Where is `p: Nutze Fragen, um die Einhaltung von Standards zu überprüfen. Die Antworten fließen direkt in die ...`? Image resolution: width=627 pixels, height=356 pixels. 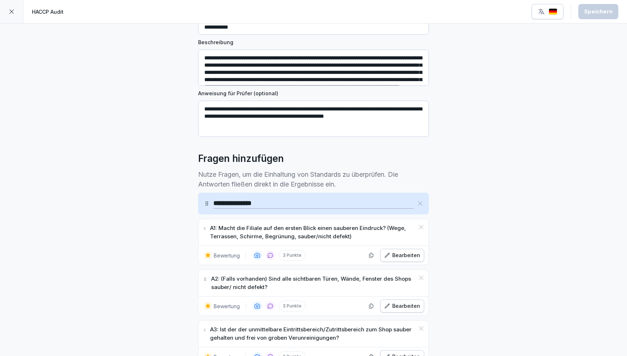 p: Nutze Fragen, um die Einhaltung von Standards zu überprüfen. Die Antworten fließen direkt in die ... is located at coordinates (313, 179).